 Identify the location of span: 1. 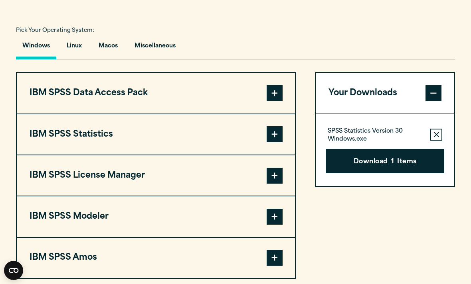
(392, 162).